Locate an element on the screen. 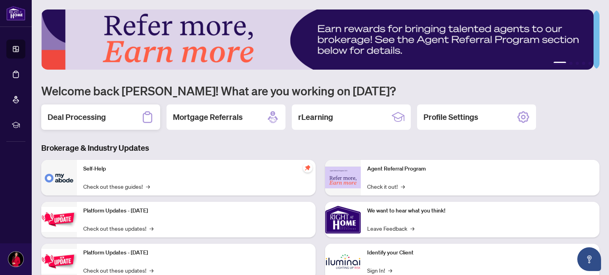  h2: Mortgage Referrals is located at coordinates (208, 117).